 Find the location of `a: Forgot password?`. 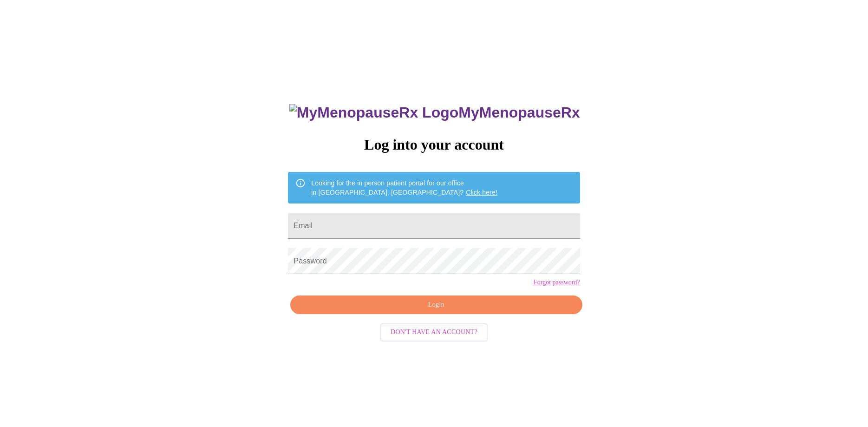

a: Forgot password? is located at coordinates (557, 282).